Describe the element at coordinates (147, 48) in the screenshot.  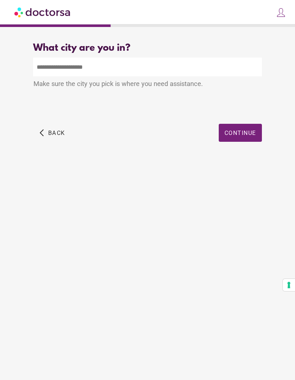
I see `div: What city are you in?` at that location.